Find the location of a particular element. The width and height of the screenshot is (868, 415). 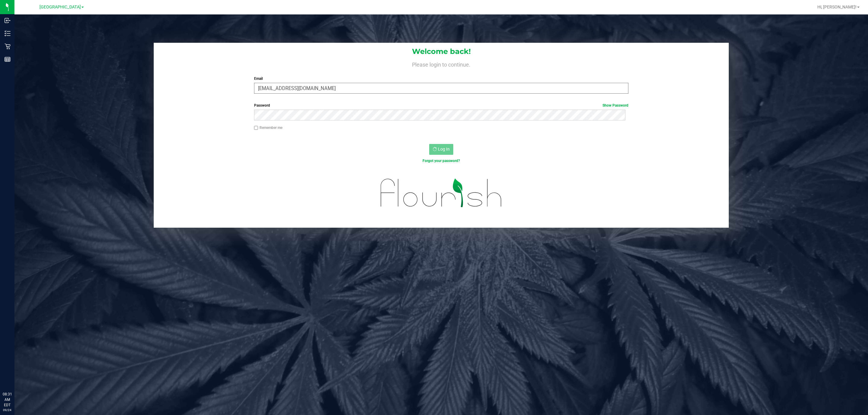

inline-svg: Reports is located at coordinates (8, 59).